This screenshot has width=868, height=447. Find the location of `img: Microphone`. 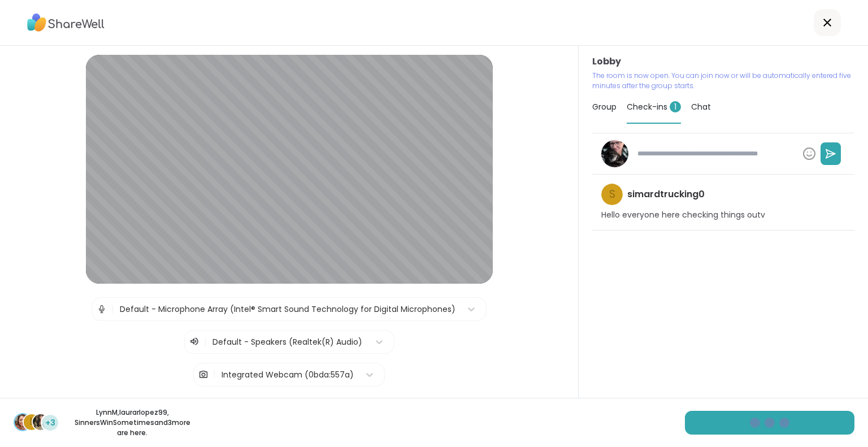

img: Microphone is located at coordinates (102, 309).